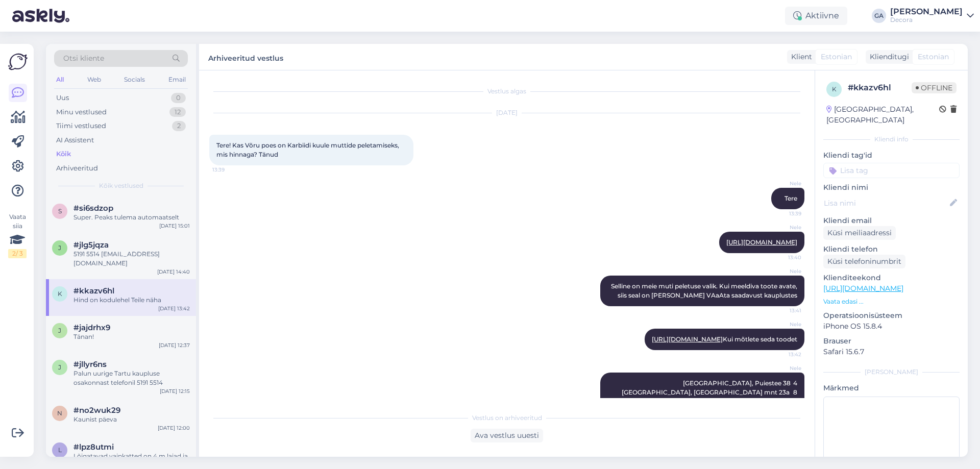 This screenshot has width=980, height=469. Describe the element at coordinates (132, 217) in the screenshot. I see `div: Super. Peaks tulema automaatselt` at that location.